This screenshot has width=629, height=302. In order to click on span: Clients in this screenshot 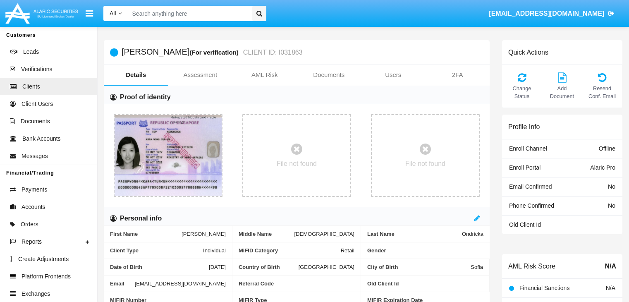, I will do `click(31, 86)`.